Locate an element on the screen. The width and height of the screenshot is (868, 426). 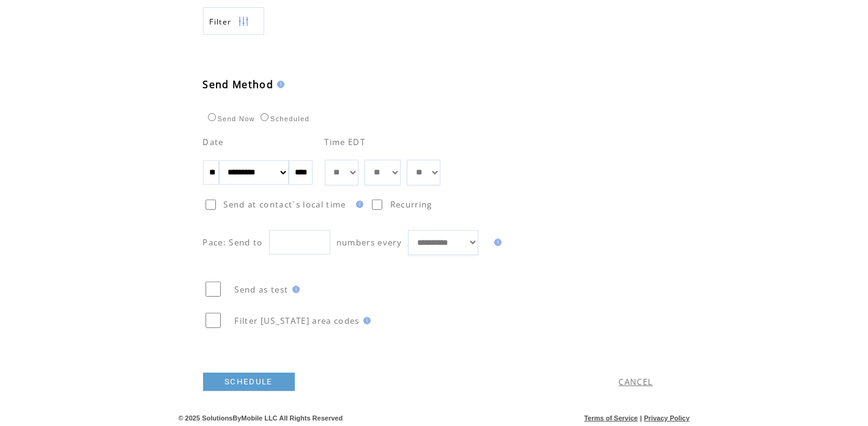
a: Privacy Policy is located at coordinates (667, 418).